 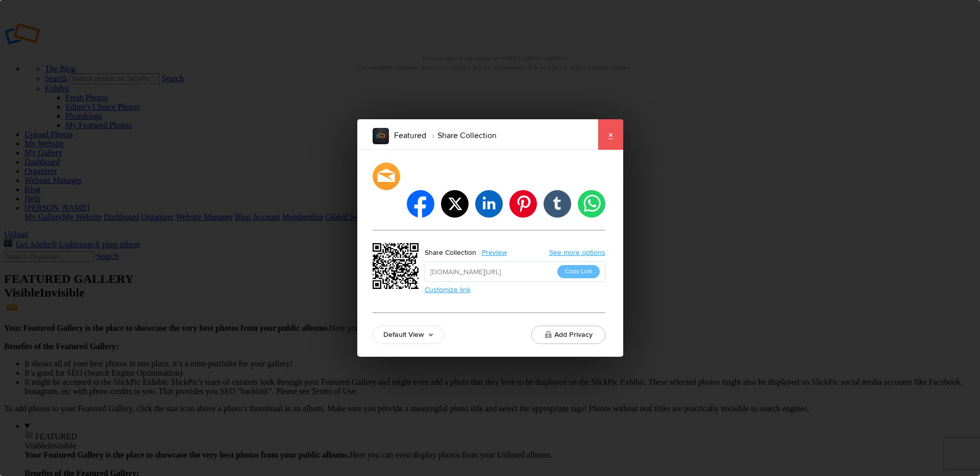 I want to click on li: pinterest, so click(x=523, y=204).